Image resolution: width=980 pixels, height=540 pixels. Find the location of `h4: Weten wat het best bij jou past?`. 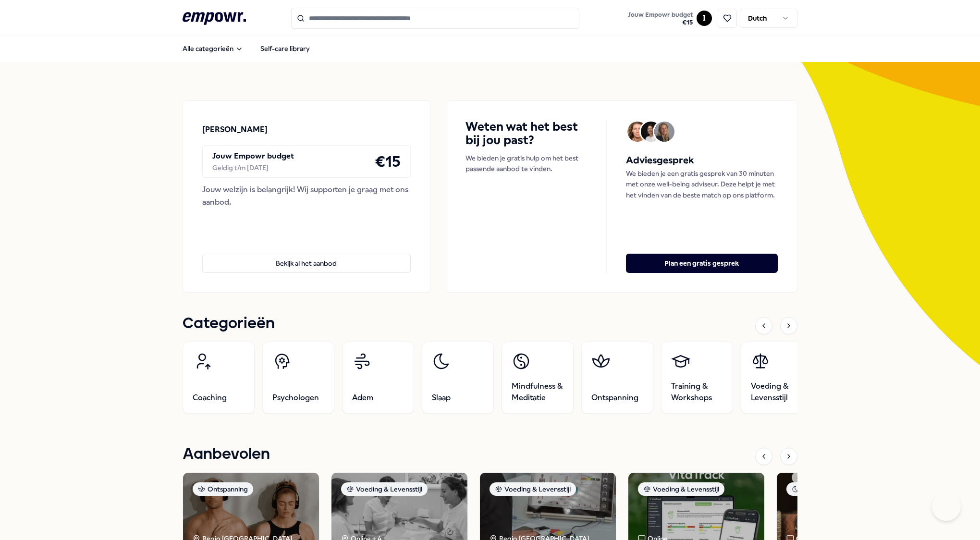

h4: Weten wat het best bij jou past? is located at coordinates (526, 134).